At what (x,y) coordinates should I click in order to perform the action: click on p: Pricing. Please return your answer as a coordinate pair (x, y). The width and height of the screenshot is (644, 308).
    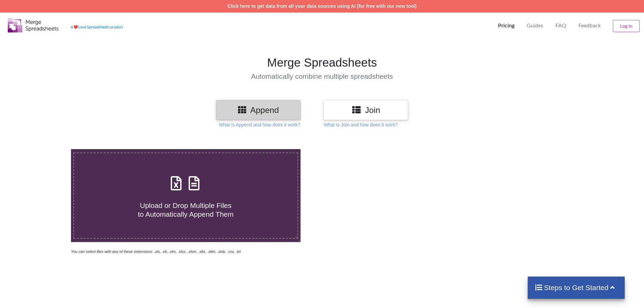
    Looking at the image, I should click on (506, 25).